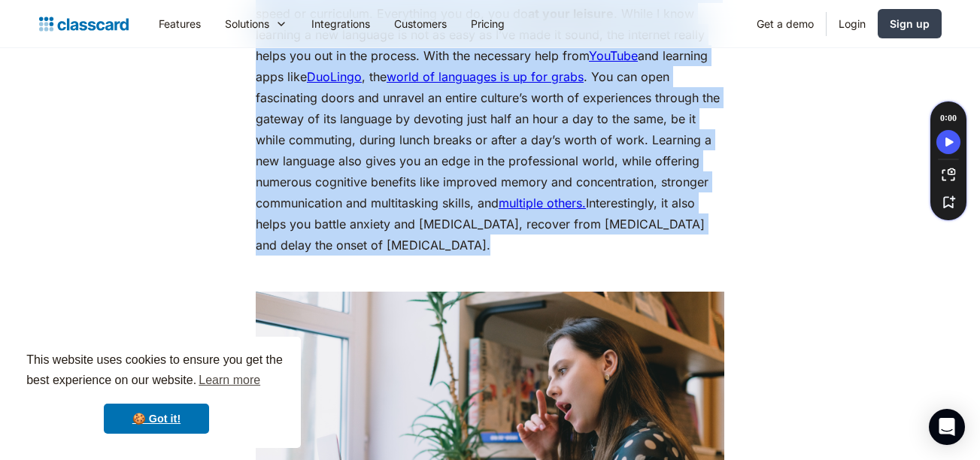 This screenshot has height=460, width=980. What do you see at coordinates (613, 56) in the screenshot?
I see `a: YouTube` at bounding box center [613, 56].